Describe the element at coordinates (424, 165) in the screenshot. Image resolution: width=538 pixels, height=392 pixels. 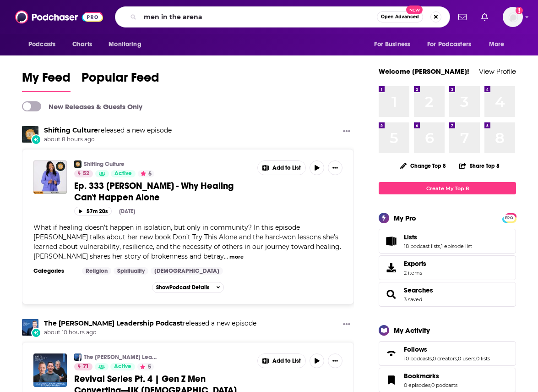
I see `button: Change Top 8` at that location.